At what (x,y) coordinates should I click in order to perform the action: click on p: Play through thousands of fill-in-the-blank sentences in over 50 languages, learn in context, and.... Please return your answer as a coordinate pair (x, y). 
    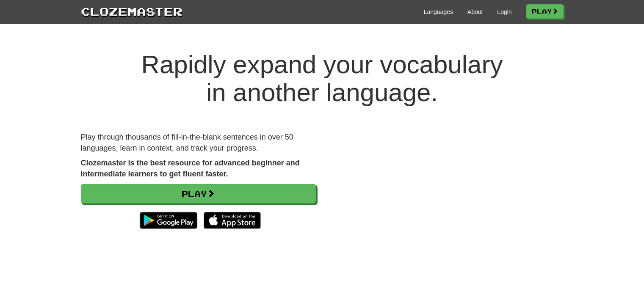
    Looking at the image, I should click on (198, 142).